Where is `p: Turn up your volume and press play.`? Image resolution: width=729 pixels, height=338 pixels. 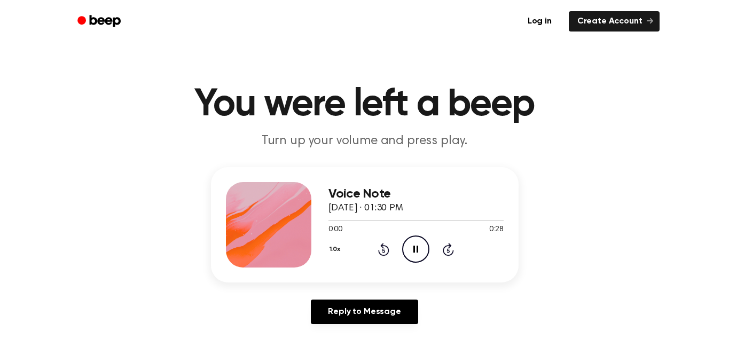 p: Turn up your volume and press play. is located at coordinates (365, 141).